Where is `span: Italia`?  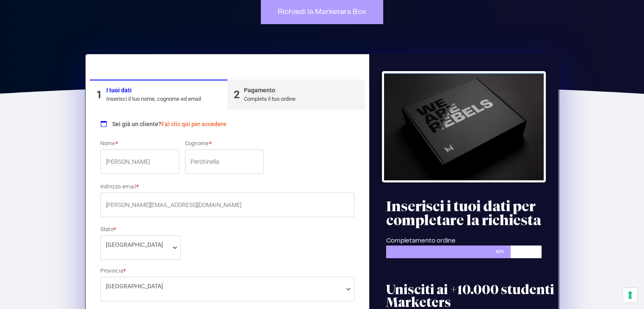
span: Italia is located at coordinates (140, 244).